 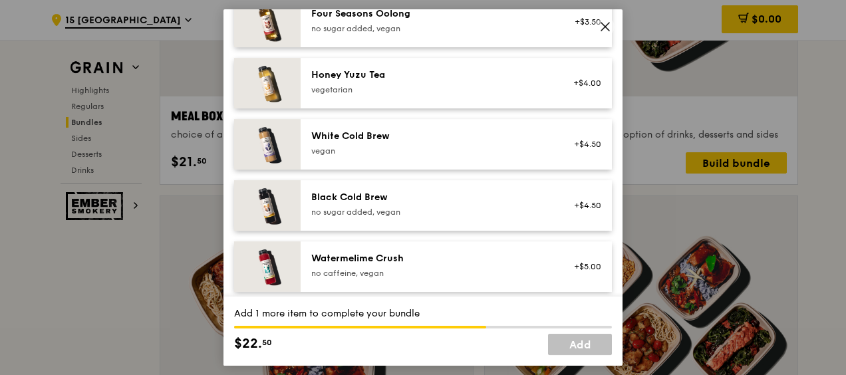 What do you see at coordinates (430, 136) in the screenshot?
I see `div: White Cold Brew` at bounding box center [430, 136].